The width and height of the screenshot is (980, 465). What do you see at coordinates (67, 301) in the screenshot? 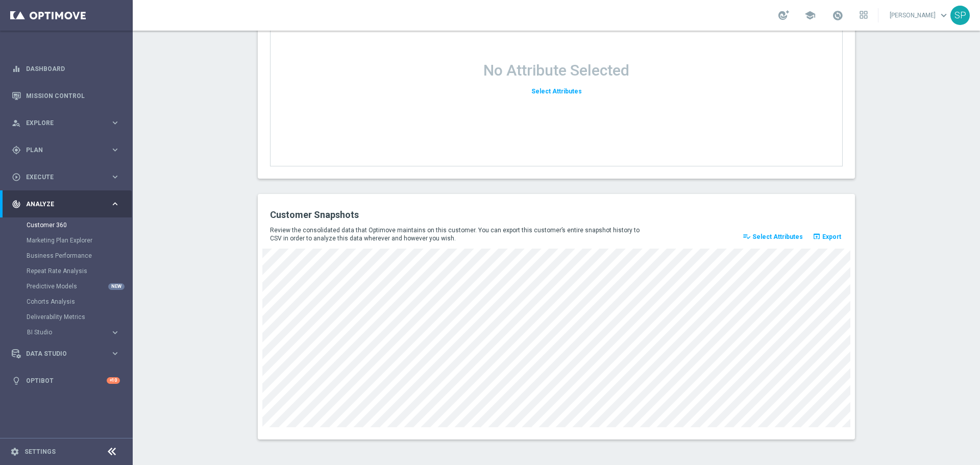
I see `a: Cohorts Analysis` at bounding box center [67, 301].